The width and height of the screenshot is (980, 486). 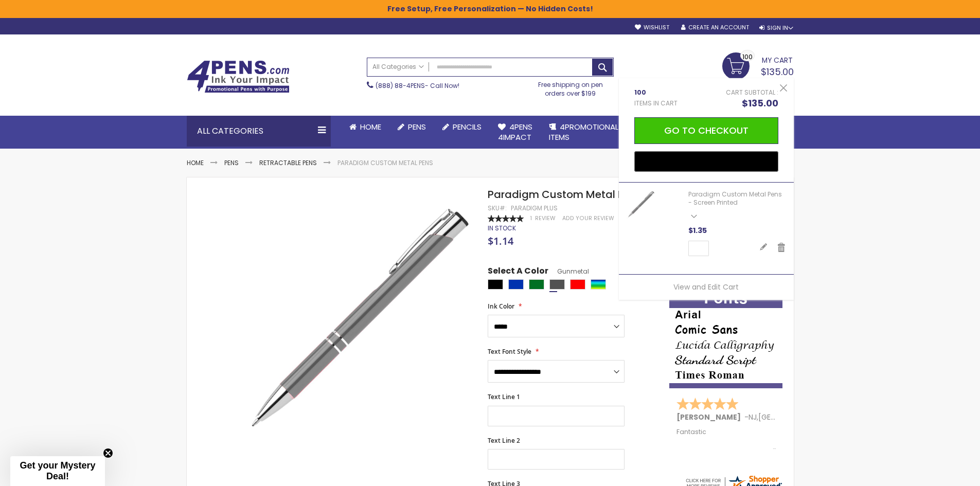 What do you see at coordinates (501, 240) in the screenshot?
I see `span: $1.14` at bounding box center [501, 240].